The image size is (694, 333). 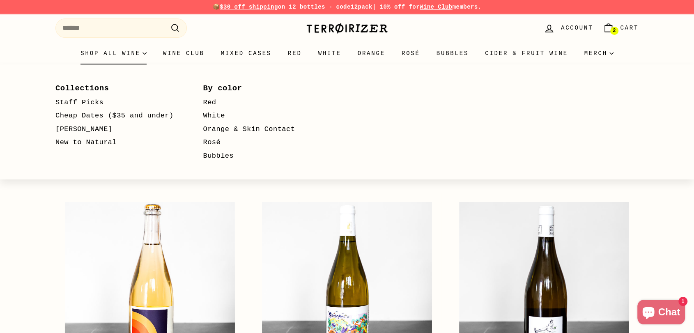 What do you see at coordinates (361, 7) in the screenshot?
I see `strong: 12pack` at bounding box center [361, 7].